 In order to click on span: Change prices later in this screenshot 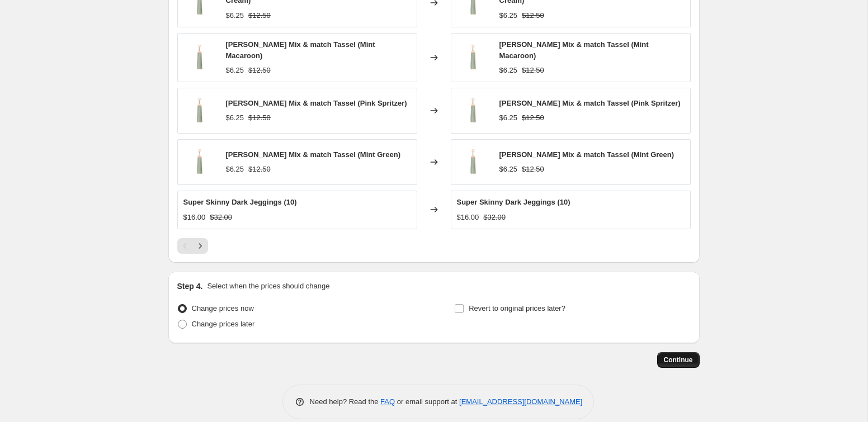, I will do `click(223, 324)`.